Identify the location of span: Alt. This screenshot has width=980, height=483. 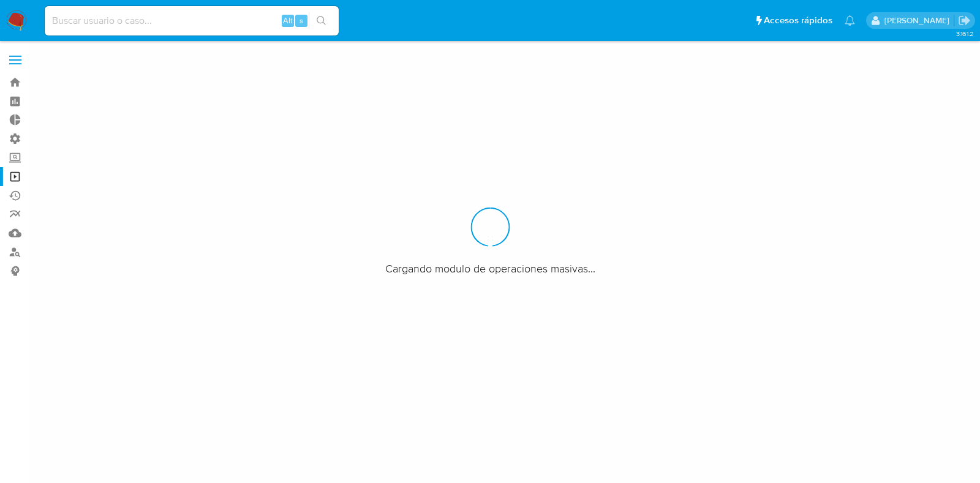
(288, 20).